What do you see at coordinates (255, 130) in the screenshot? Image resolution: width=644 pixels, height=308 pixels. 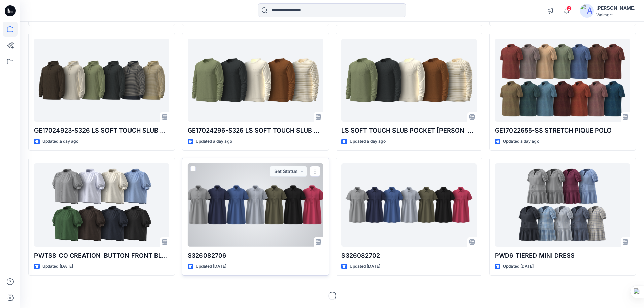 I see `p: GE17024296-S326 LS SOFT TOUCH SLUB POCKET TEE` at bounding box center [255, 130].